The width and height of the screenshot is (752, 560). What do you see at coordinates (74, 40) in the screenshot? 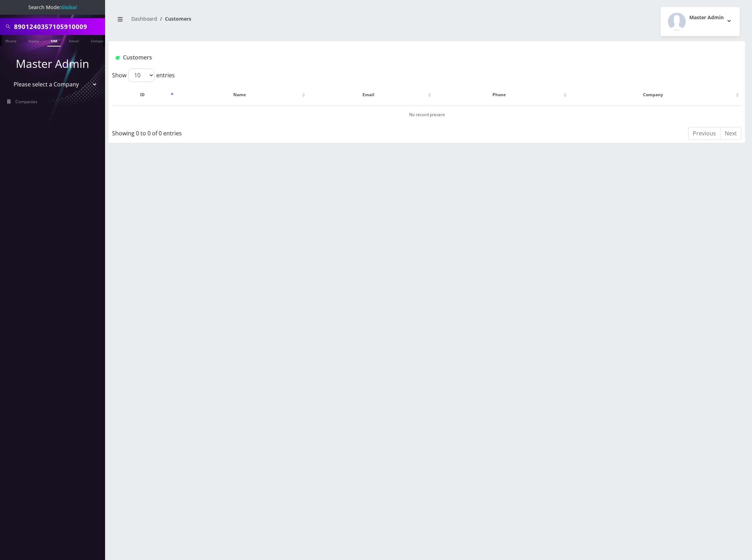
I see `a: Email` at bounding box center [74, 40].